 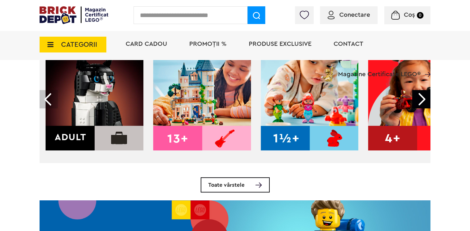 What do you see at coordinates (146, 44) in the screenshot?
I see `a: Card Cadou` at bounding box center [146, 44].